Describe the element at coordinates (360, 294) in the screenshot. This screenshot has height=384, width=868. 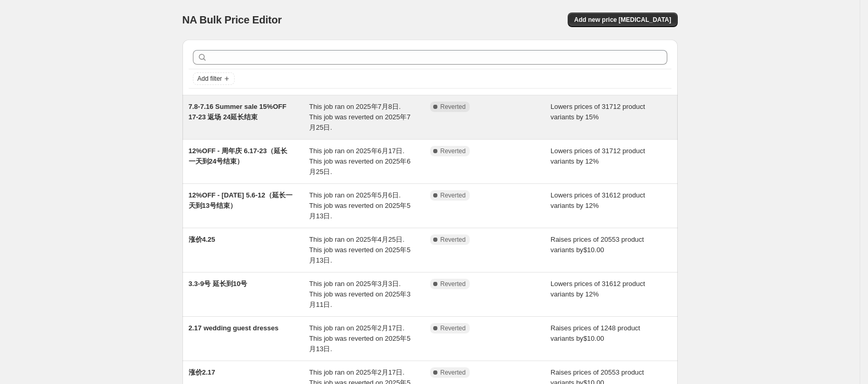
I see `span: This job ran on 2025年3月3日. This job was reverted on 2025年3月11日.` at that location.